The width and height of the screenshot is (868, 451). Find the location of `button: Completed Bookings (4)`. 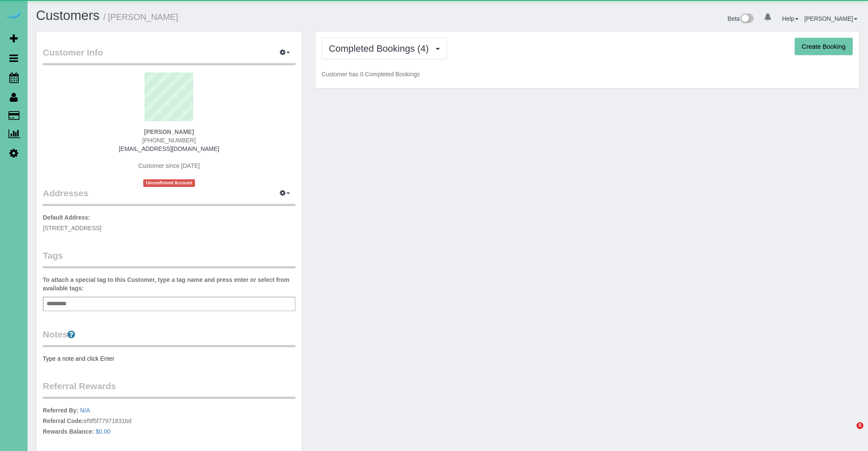

button: Completed Bookings (4) is located at coordinates (384, 48).